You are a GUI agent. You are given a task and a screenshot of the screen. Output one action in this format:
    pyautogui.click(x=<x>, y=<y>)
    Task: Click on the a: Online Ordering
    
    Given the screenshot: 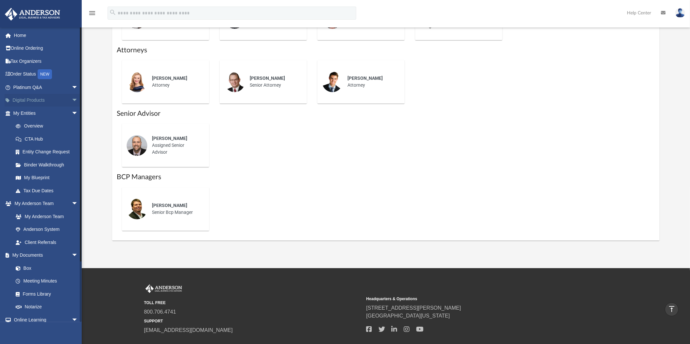 What is the action you would take?
    pyautogui.click(x=46, y=48)
    